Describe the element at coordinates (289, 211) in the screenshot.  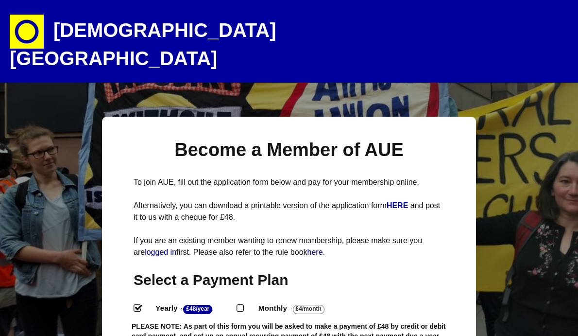
I see `p: Alternatively, you can download a printable version of the application form and post it to us wit...` at that location.